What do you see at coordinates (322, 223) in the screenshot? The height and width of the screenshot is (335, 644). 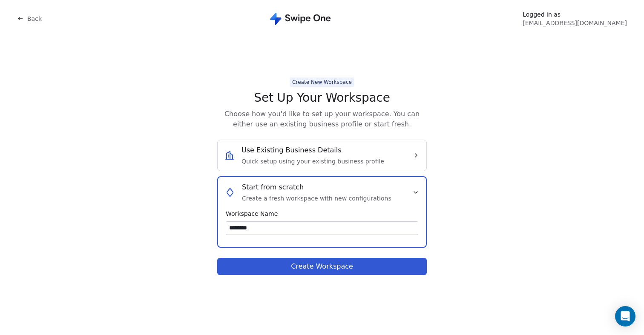 I see `div: Start from scratchCreate a fresh workspace with new configurations` at bounding box center [322, 223].